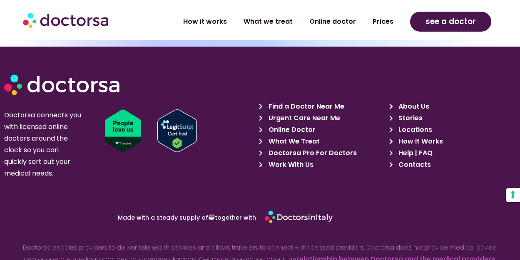  I want to click on span: Online Doctor, so click(291, 130).